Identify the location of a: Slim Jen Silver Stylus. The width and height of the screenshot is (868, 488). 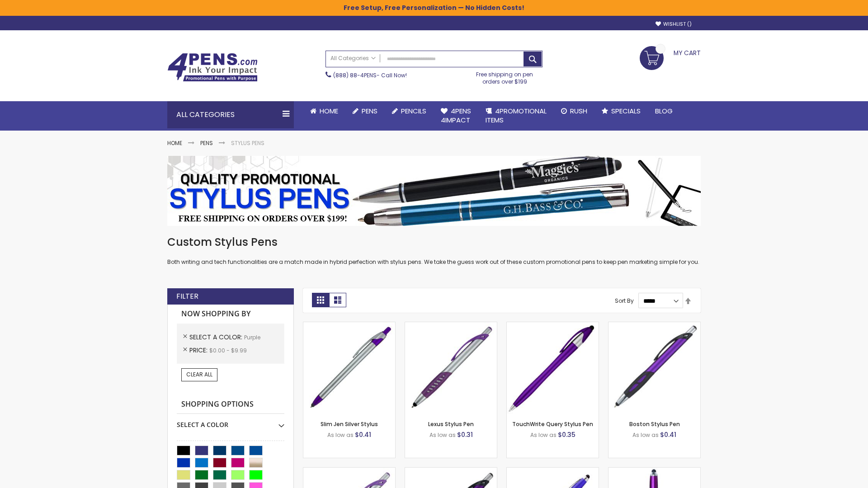
(349, 424).